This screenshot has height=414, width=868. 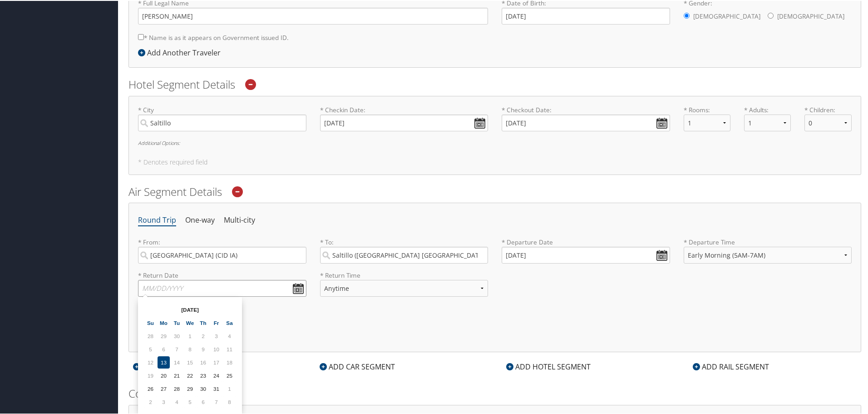 What do you see at coordinates (767, 253) in the screenshot?
I see `select: * Departure Time` at bounding box center [767, 253].